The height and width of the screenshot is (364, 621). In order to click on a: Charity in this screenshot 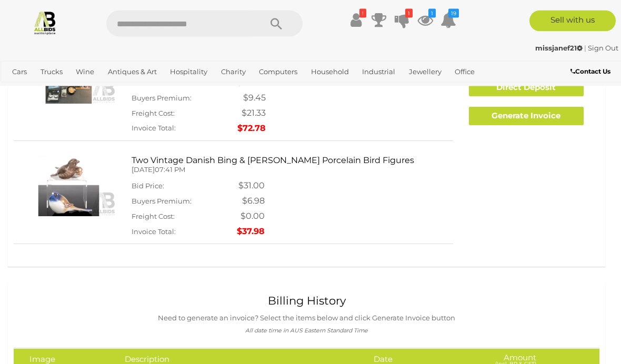, I will do `click(233, 71)`.